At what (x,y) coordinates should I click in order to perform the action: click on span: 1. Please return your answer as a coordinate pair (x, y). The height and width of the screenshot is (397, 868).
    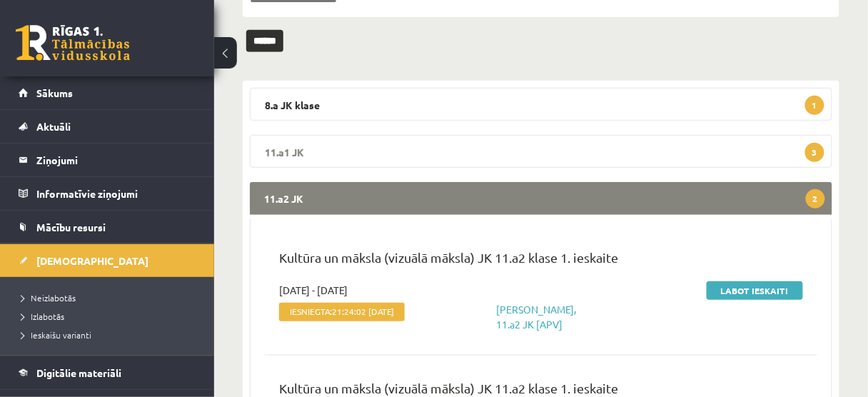
    Looking at the image, I should click on (814, 105).